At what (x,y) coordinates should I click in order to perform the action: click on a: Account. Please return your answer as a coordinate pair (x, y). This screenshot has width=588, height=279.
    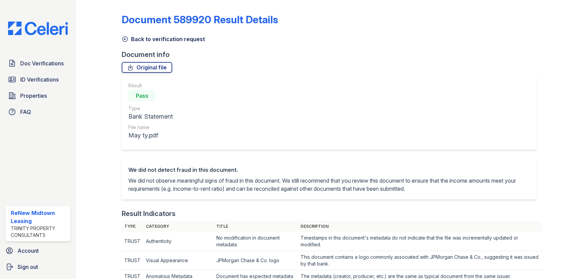
    Looking at the image, I should click on (38, 251).